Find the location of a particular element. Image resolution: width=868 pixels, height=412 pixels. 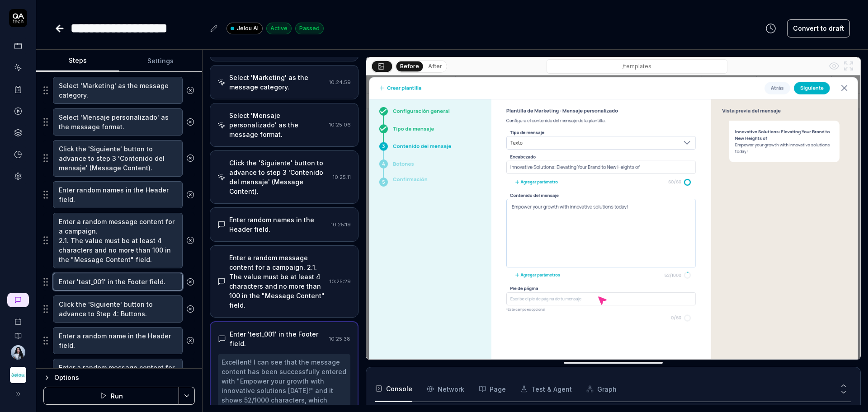

button: Steps is located at coordinates (78, 61).